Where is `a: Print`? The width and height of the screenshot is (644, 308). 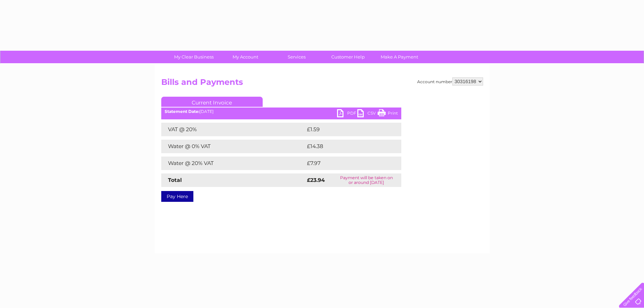 a: Print is located at coordinates (388, 114).